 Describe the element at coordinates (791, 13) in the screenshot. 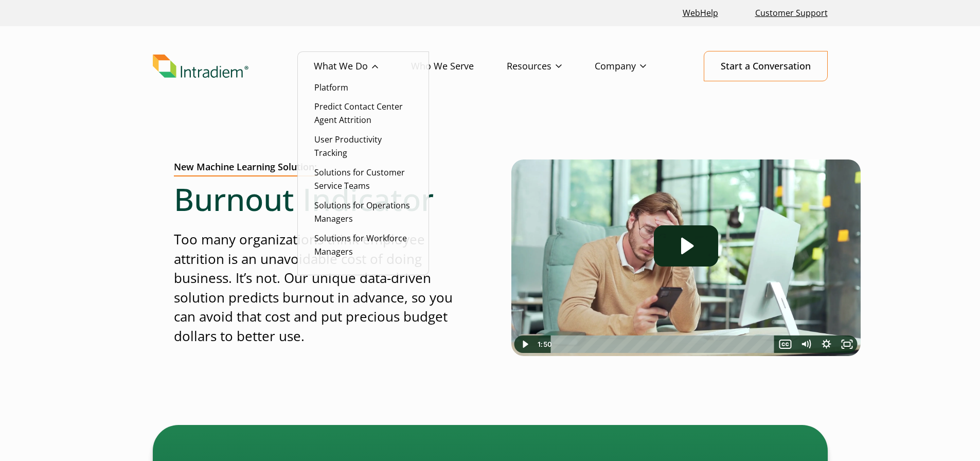

I see `a: Customer Support` at that location.